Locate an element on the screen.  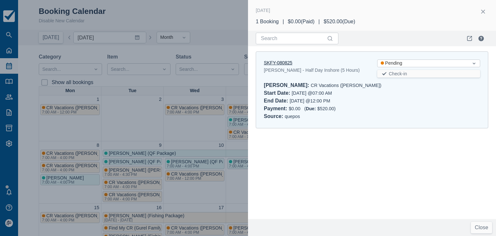
span: ( $520.00 ) is located at coordinates (320, 109).